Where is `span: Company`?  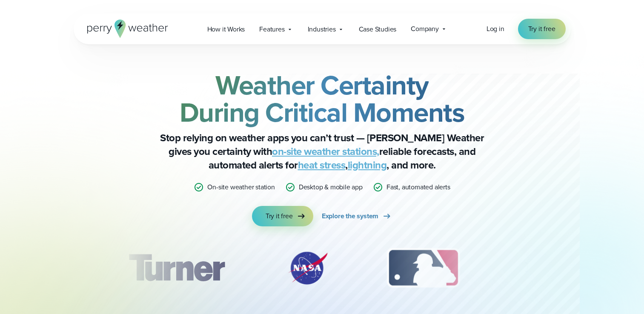 span: Company is located at coordinates (424, 29).